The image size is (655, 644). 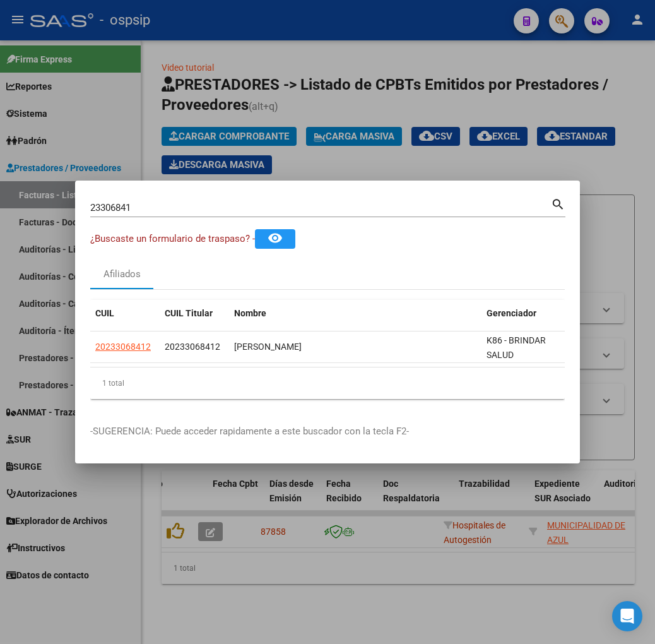 What do you see at coordinates (250, 313) in the screenshot?
I see `span: Nombre` at bounding box center [250, 313].